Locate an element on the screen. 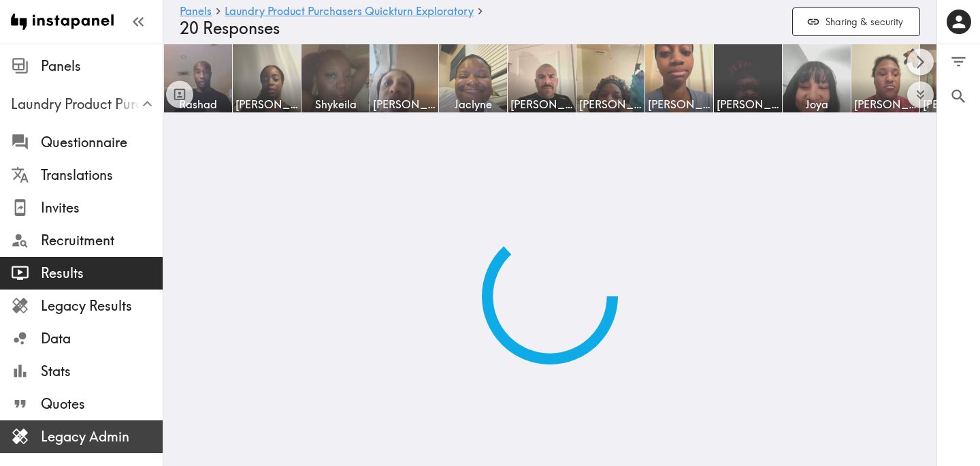  div: Laundry Product Purchasers Quickturn Exploratory is located at coordinates (86, 104).